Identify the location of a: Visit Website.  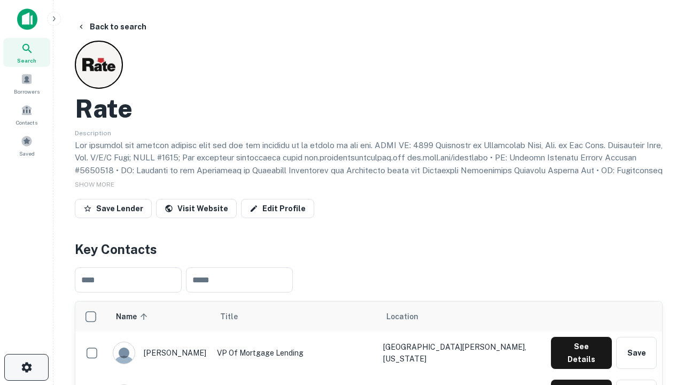
(196, 208).